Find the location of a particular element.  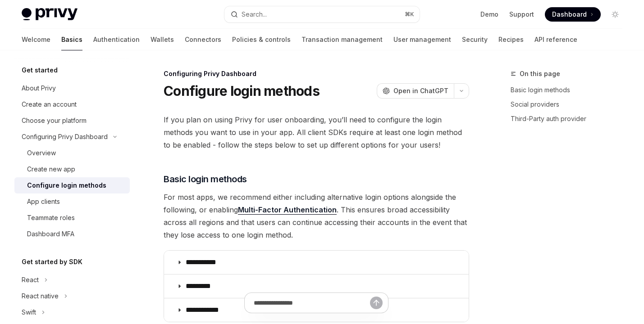

a: App clients is located at coordinates (72, 202).